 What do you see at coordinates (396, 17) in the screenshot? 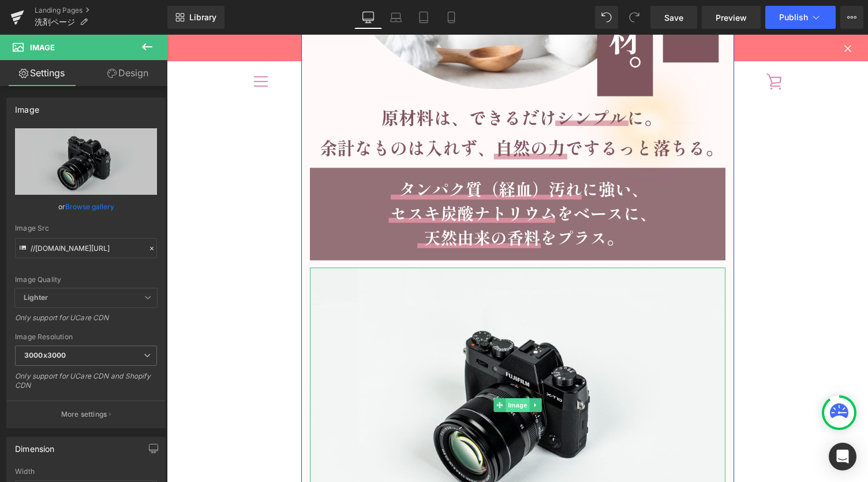
I see `a: Laptop` at bounding box center [396, 17].